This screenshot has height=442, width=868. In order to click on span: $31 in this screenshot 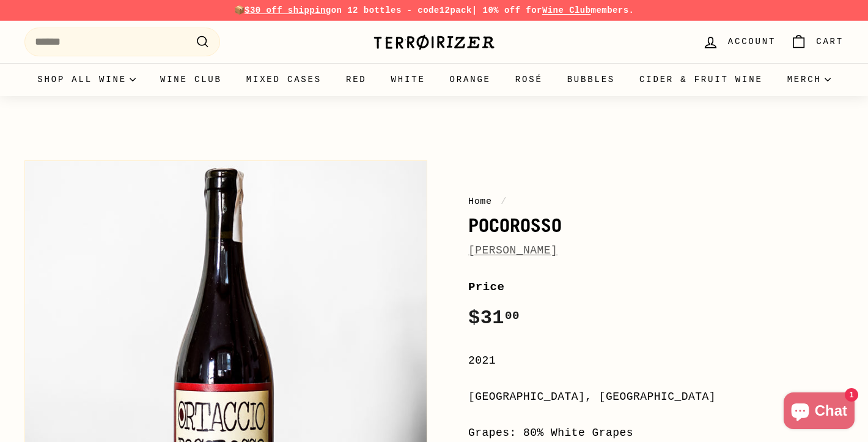, I will do `click(494, 318)`.